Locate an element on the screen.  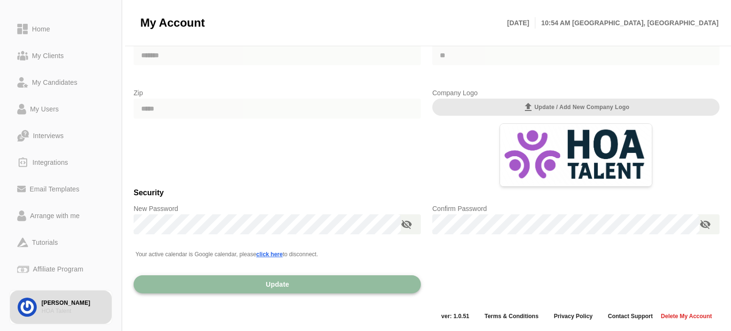
div: Affiliate Program is located at coordinates (58, 269).